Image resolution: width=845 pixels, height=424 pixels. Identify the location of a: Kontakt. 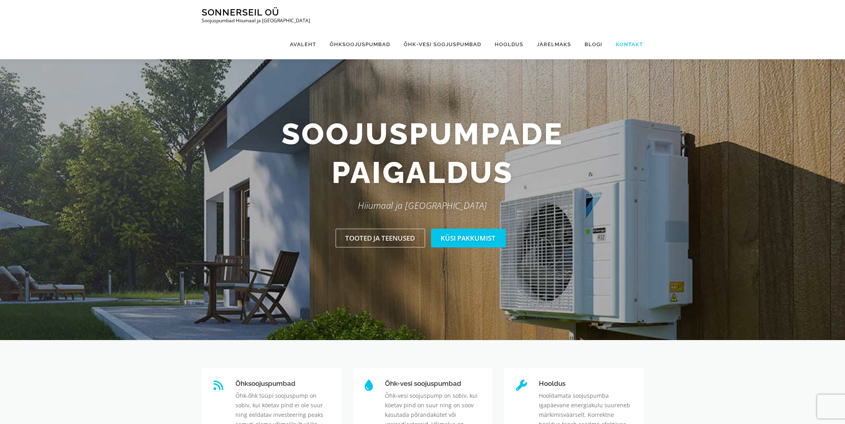
(626, 44).